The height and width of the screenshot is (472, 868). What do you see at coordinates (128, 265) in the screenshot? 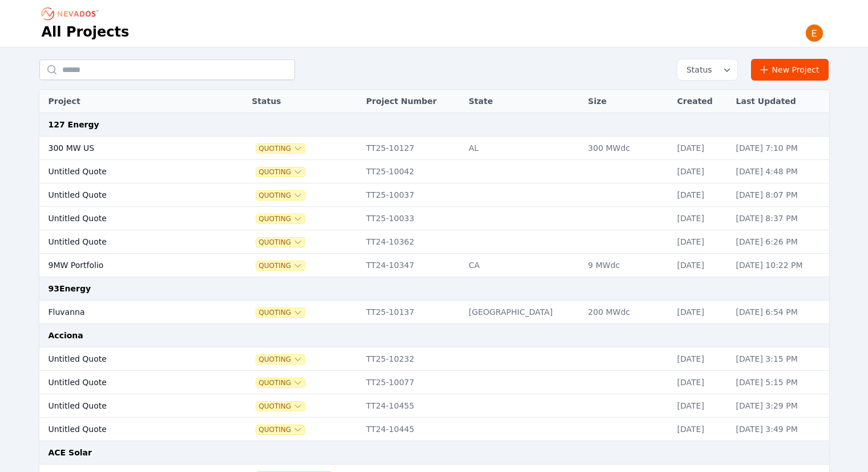
I see `td: 9MW Portfolio` at bounding box center [128, 265].